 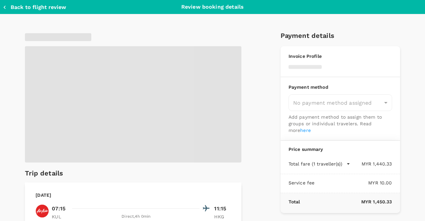 What do you see at coordinates (301, 182) in the screenshot?
I see `p: Service fee` at bounding box center [301, 182].